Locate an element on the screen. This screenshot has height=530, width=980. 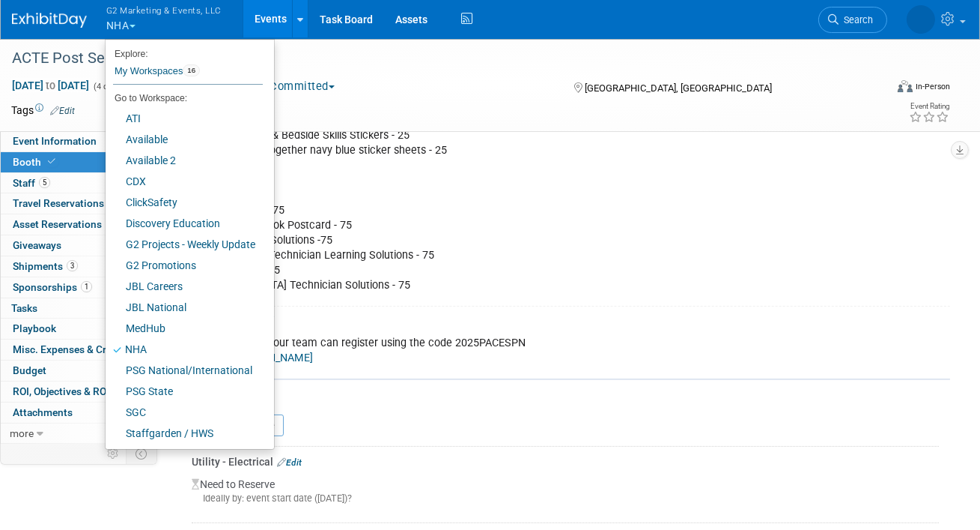
span: 3 is located at coordinates (72, 265).